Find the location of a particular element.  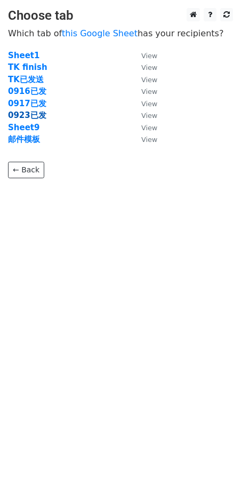

a: this Google Sheet is located at coordinates (100, 33).